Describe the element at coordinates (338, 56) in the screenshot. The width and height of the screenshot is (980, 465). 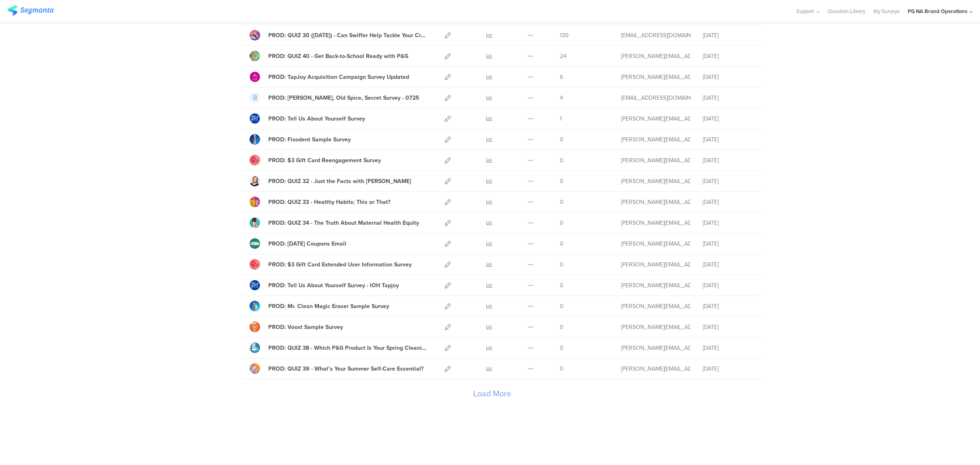
I see `div: PROD: QUIZ 40 - Get Back-to-School Ready with P&G` at that location.